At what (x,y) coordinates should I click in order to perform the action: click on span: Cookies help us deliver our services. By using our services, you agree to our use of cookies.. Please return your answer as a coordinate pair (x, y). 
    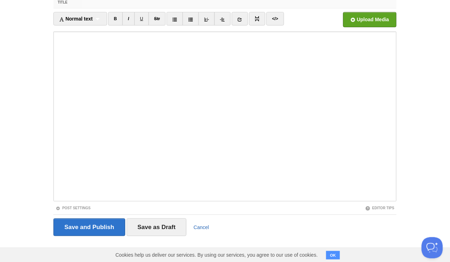
    Looking at the image, I should click on (217, 255).